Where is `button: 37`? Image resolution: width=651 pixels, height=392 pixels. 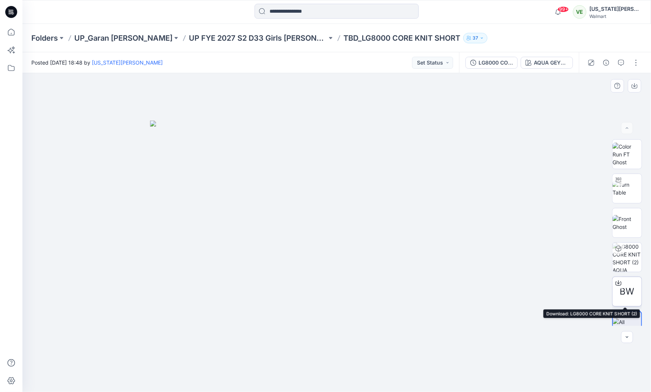 button: 37 is located at coordinates (475, 38).